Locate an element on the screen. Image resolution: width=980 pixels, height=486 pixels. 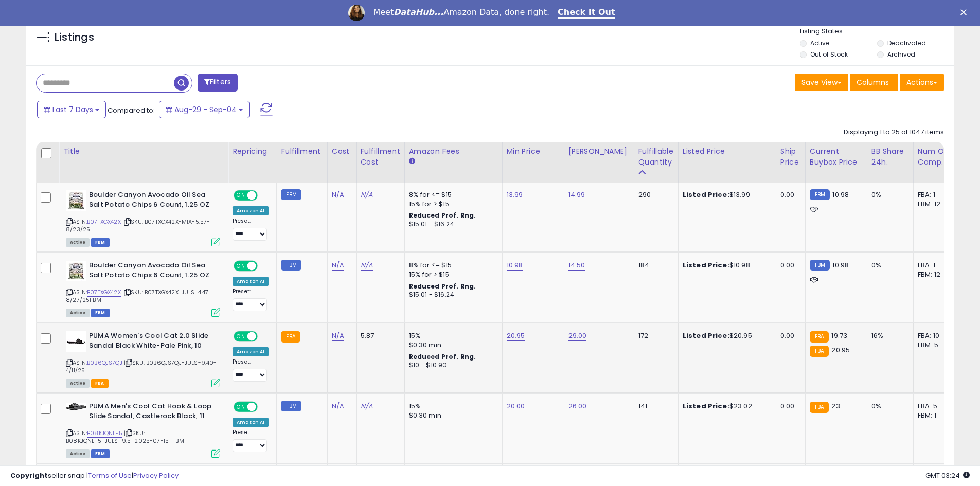
span: 2025-09-12 03:24 GMT is located at coordinates (948, 475).